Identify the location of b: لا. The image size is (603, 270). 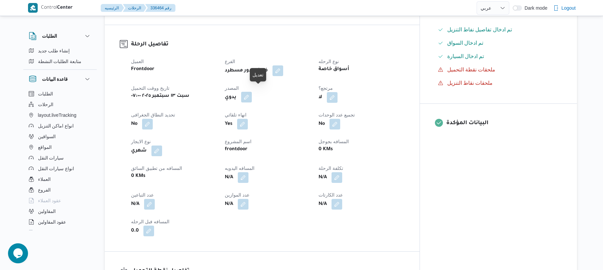
(320, 97).